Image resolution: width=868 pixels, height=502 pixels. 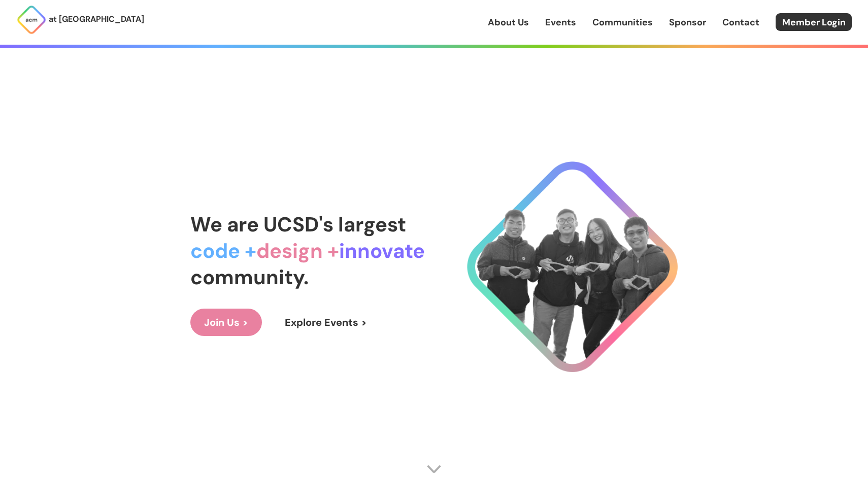 What do you see at coordinates (298, 251) in the screenshot?
I see `span: design +` at bounding box center [298, 251].